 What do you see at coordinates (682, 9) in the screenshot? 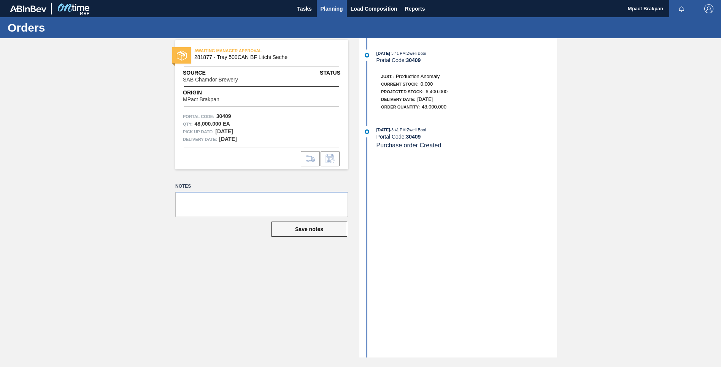
I see `button: Notifications` at bounding box center [682, 9].